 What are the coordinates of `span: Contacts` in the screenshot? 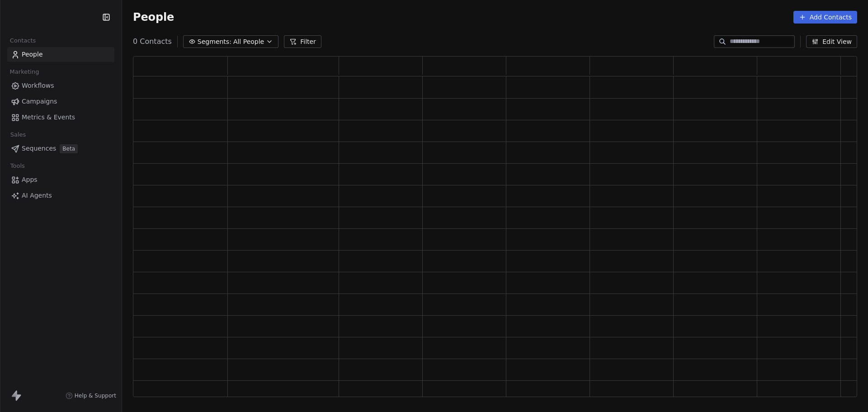 It's located at (23, 41).